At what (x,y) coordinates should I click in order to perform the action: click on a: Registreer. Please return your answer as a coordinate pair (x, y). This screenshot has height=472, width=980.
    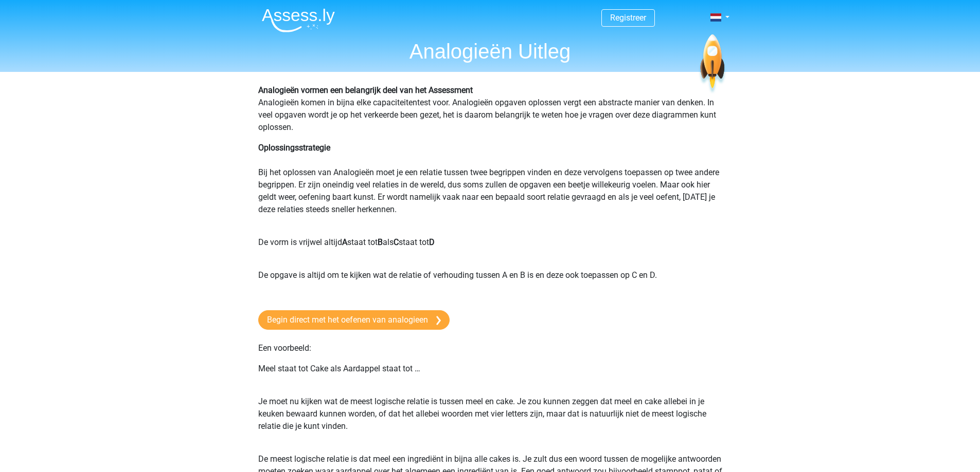
    Looking at the image, I should click on (628, 17).